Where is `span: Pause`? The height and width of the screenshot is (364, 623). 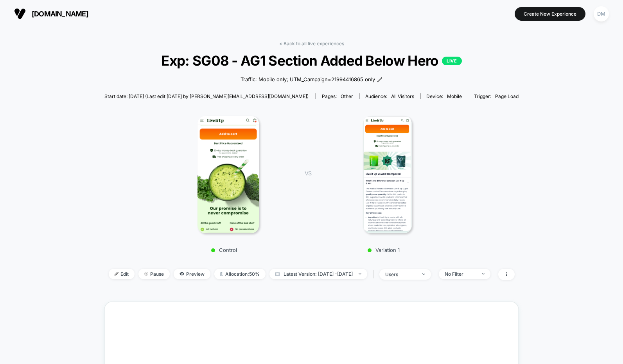
span: Pause is located at coordinates (154, 274).